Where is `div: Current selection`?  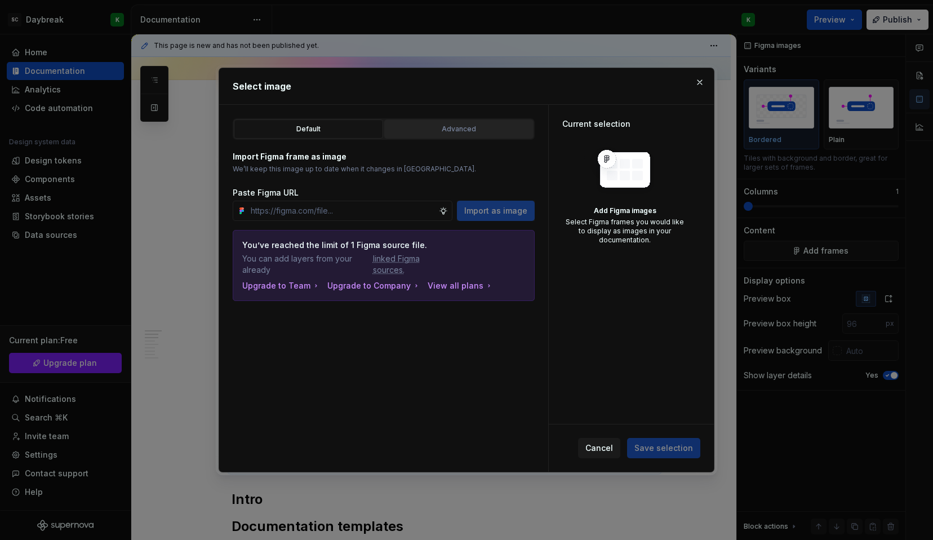 div: Current selection is located at coordinates (625, 124).